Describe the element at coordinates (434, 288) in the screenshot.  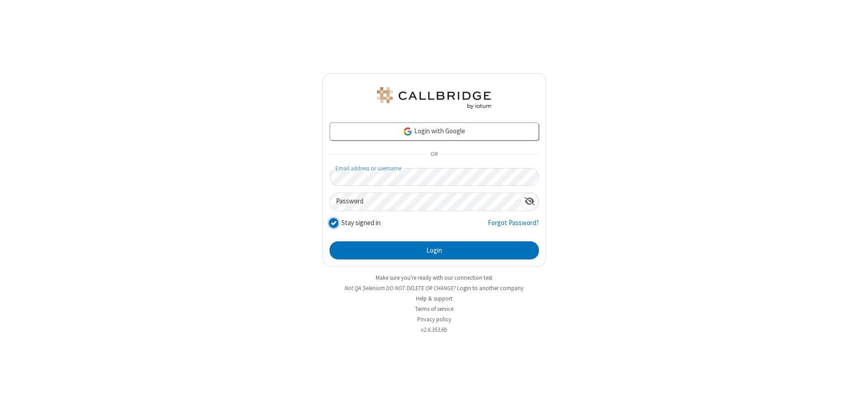
I see `li: Not QA Selenium DO NOT DELETE OR CHANGE?` at that location.